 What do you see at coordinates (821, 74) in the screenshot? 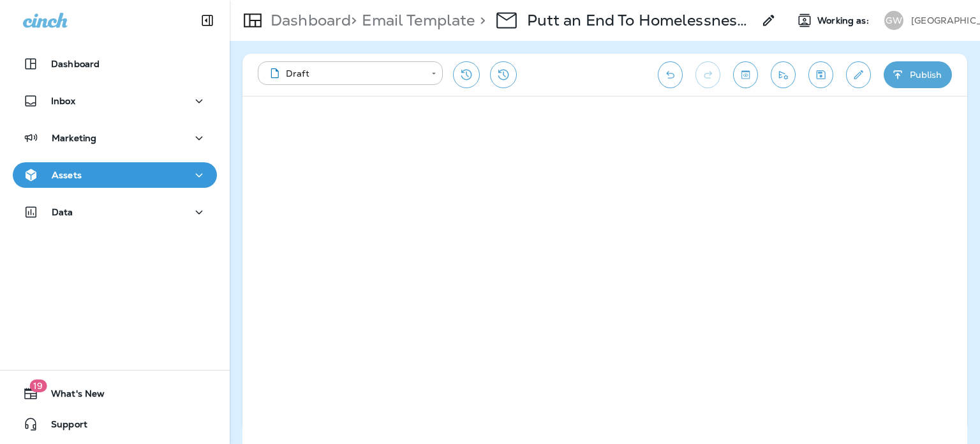
I see `button: Save` at bounding box center [821, 74].